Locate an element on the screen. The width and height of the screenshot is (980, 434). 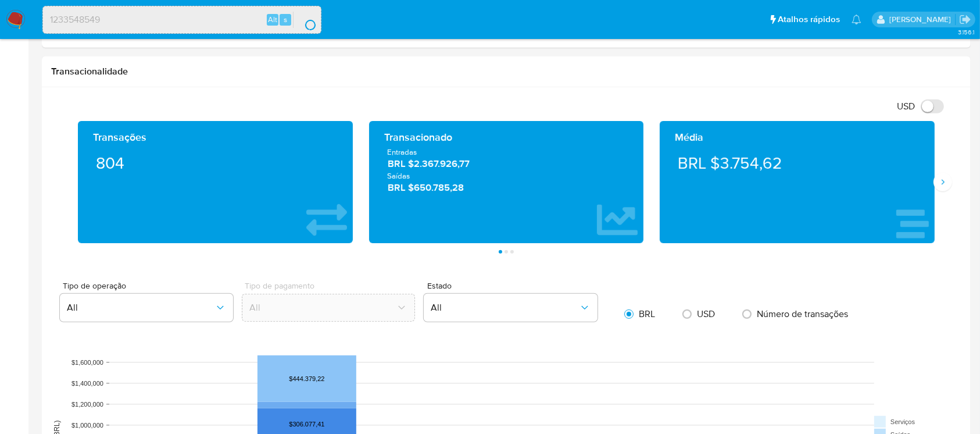
h1: Transacionalidade is located at coordinates (507, 71).